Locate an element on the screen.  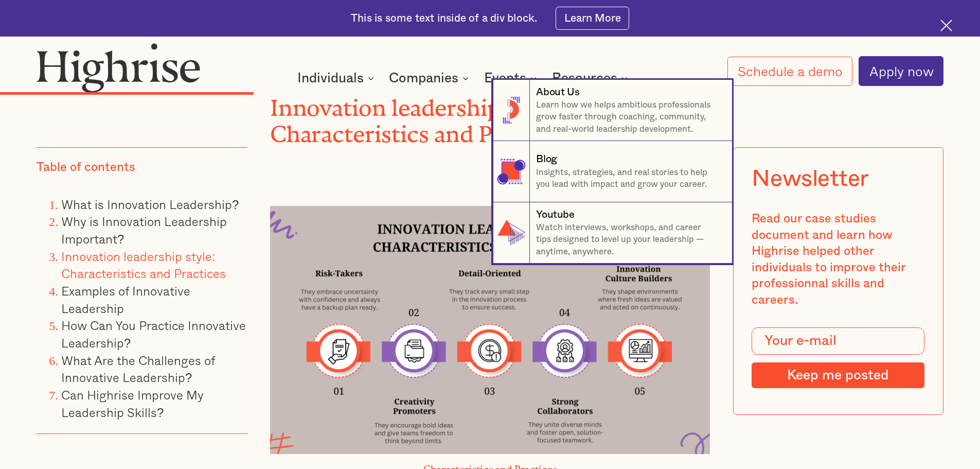
input: Keep me posted is located at coordinates (838, 375).